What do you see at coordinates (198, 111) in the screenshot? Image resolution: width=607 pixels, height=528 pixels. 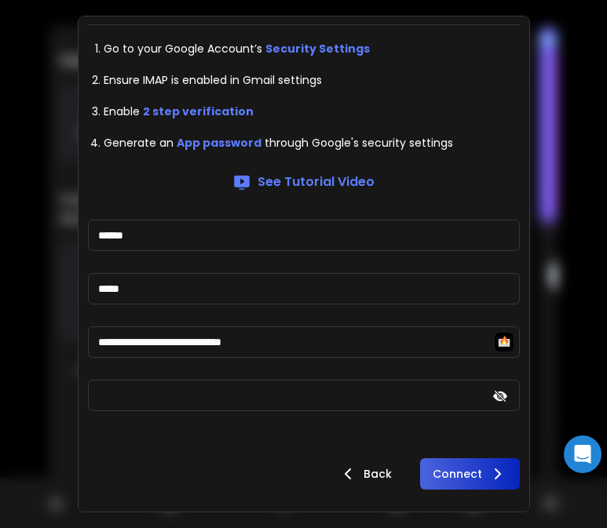 I see `a: 2 step verification` at bounding box center [198, 111].